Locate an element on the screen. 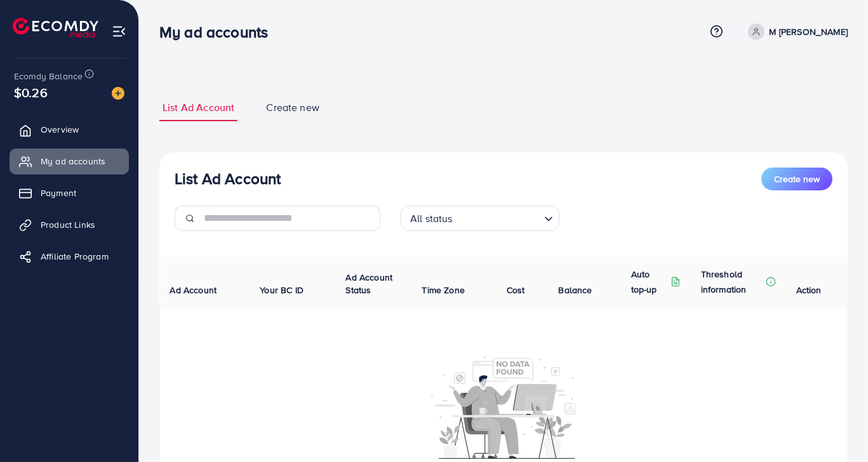 The image size is (868, 462). span: Ad Account Status is located at coordinates (369, 283).